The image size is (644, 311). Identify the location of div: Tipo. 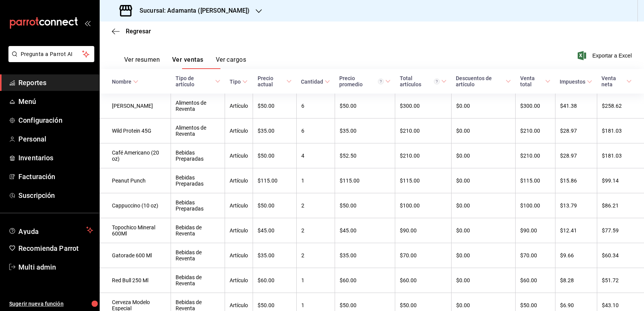
(235, 82).